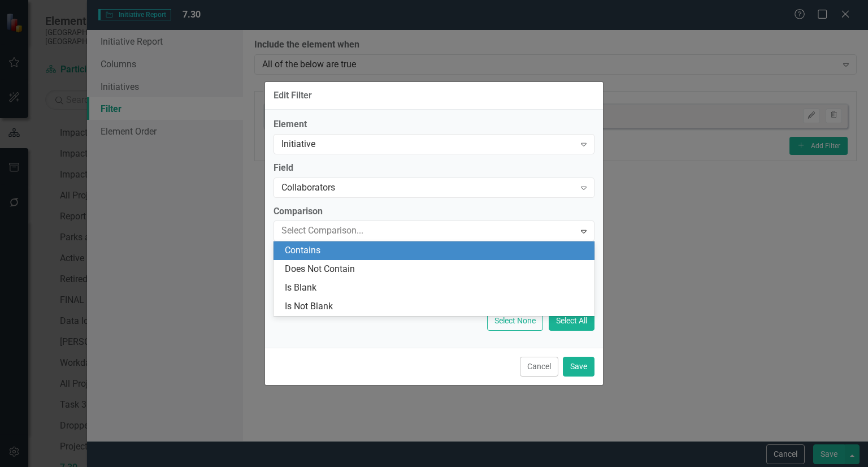  I want to click on div: Contains, so click(436, 251).